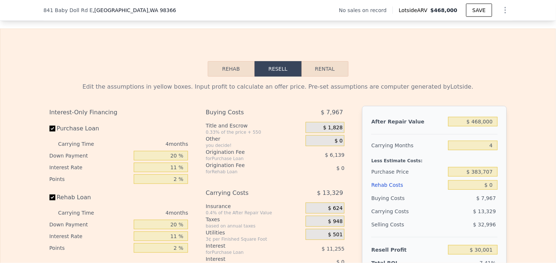  What do you see at coordinates (335, 235) in the screenshot?
I see `span: $ 501` at bounding box center [335, 235].